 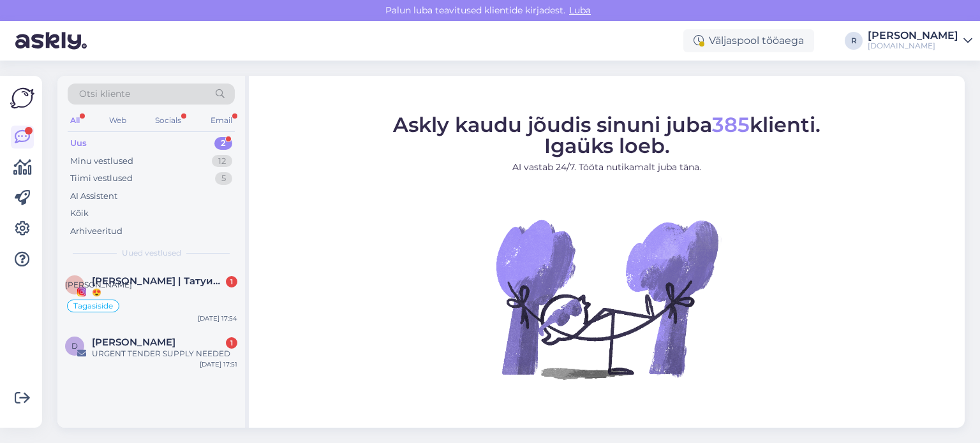 I want to click on div: URGENT TENDER SUPPLY NEEDED, so click(x=164, y=354).